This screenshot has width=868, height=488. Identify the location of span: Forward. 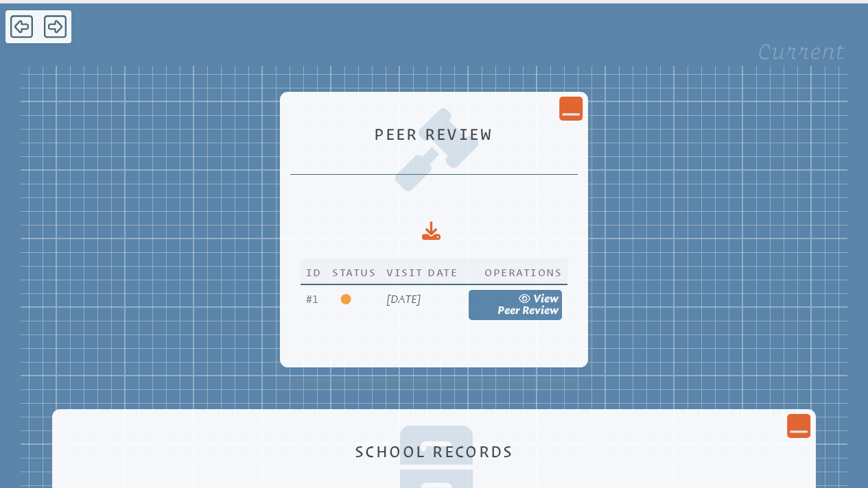
(55, 27).